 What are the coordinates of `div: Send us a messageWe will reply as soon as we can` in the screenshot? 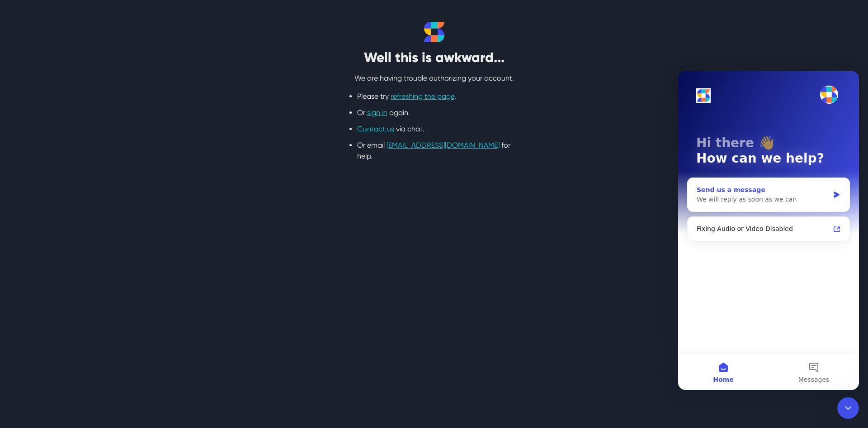 It's located at (91, 124).